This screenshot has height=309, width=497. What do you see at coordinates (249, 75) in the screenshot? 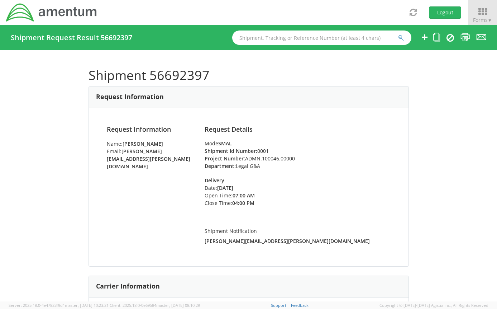
I see `h1: Shipment 56692397` at bounding box center [249, 75].